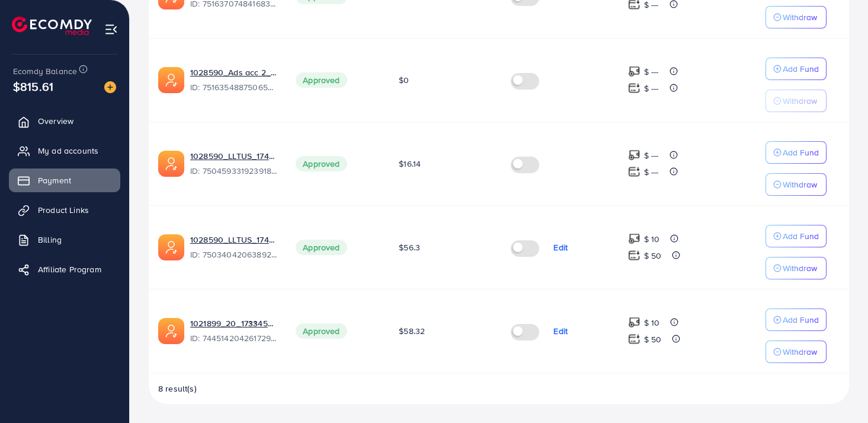 The width and height of the screenshot is (868, 423). Describe the element at coordinates (177, 388) in the screenshot. I see `span: 8 result(s)` at that location.